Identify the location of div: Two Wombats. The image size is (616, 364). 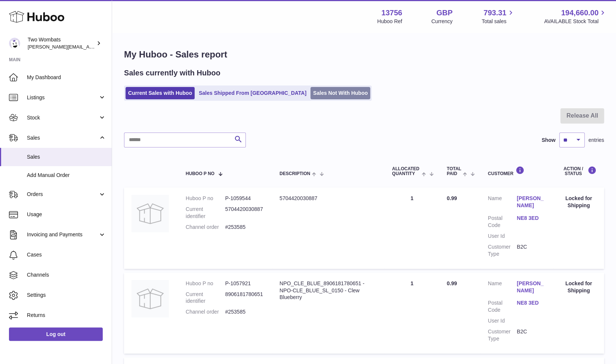
(61, 43).